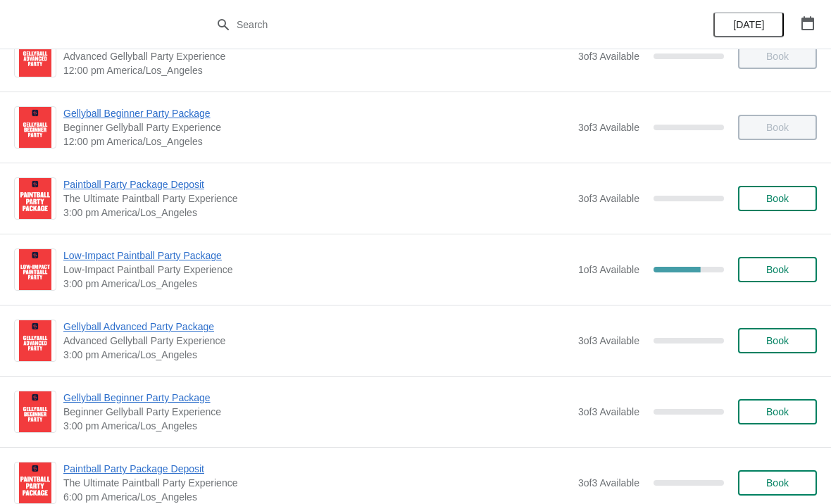 The height and width of the screenshot is (504, 831). What do you see at coordinates (35, 340) in the screenshot?
I see `img: Gellyball Advanced Party Package | Advanced Gellyball Party Experience | 3:00 pm America/Los_Angeles` at bounding box center [35, 340].